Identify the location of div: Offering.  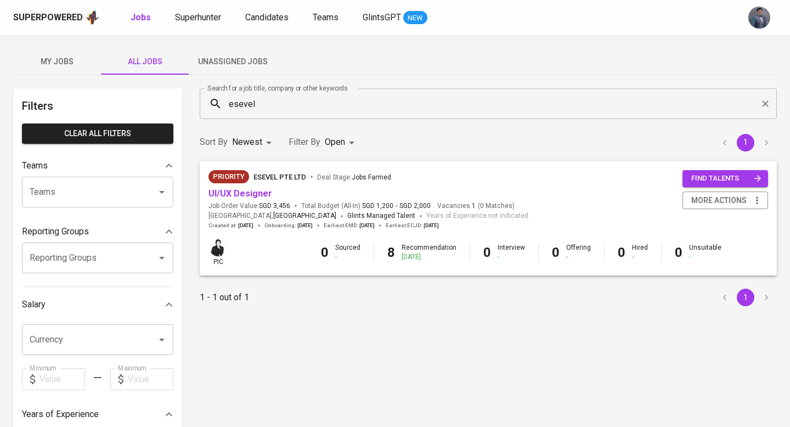
(578, 252).